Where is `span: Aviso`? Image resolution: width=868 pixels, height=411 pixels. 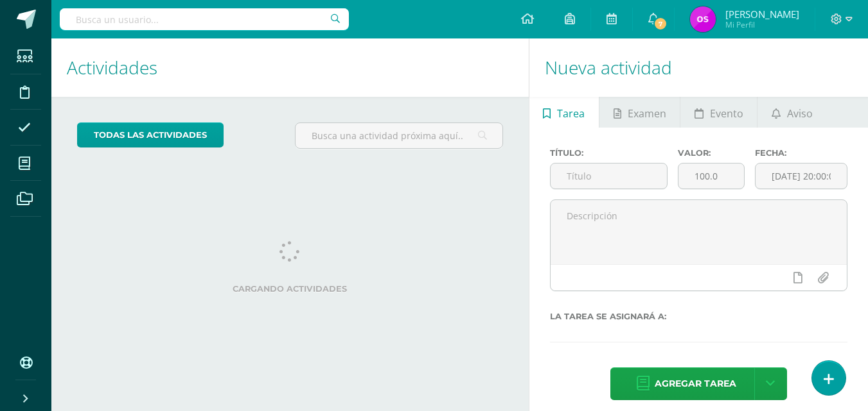 span: Aviso is located at coordinates (800, 113).